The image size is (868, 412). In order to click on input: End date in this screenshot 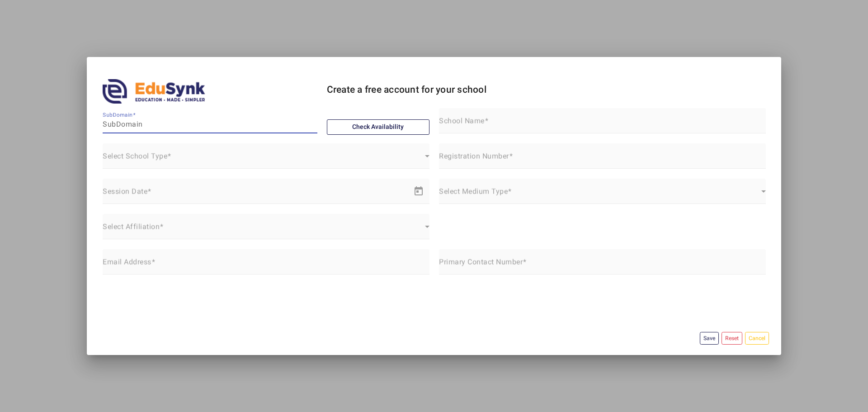, I will do `click(219, 195)`.